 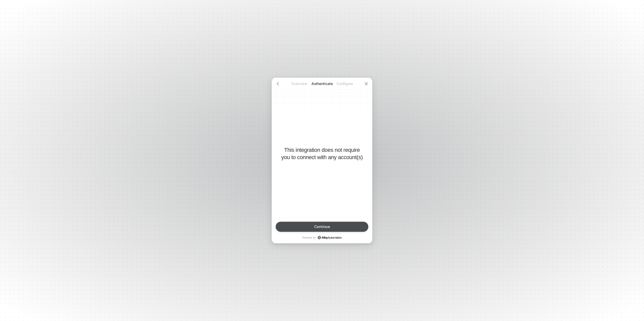 I want to click on p: Powered by, so click(x=322, y=238).